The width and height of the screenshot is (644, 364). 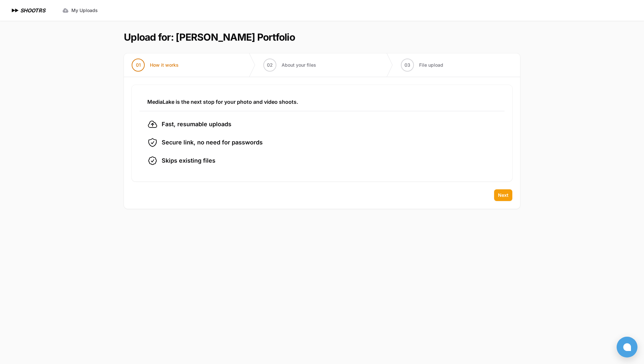 I want to click on h3: MediaLake is the next stop for your photo and video shoots., so click(x=322, y=102).